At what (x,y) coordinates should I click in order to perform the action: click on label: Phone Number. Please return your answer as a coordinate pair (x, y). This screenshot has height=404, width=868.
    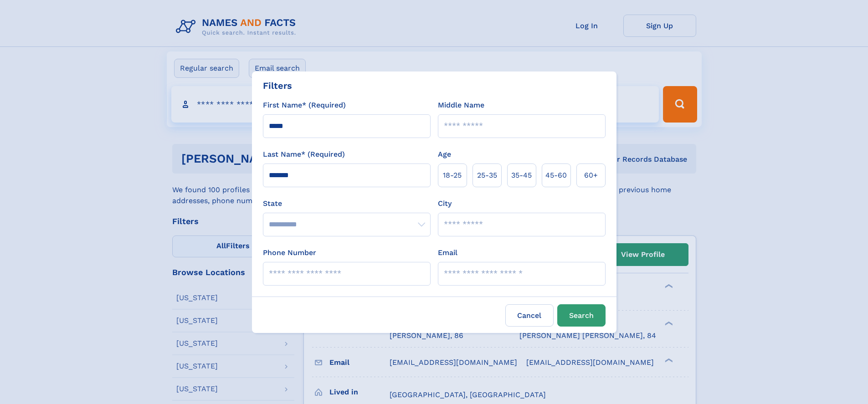
    Looking at the image, I should click on (290, 253).